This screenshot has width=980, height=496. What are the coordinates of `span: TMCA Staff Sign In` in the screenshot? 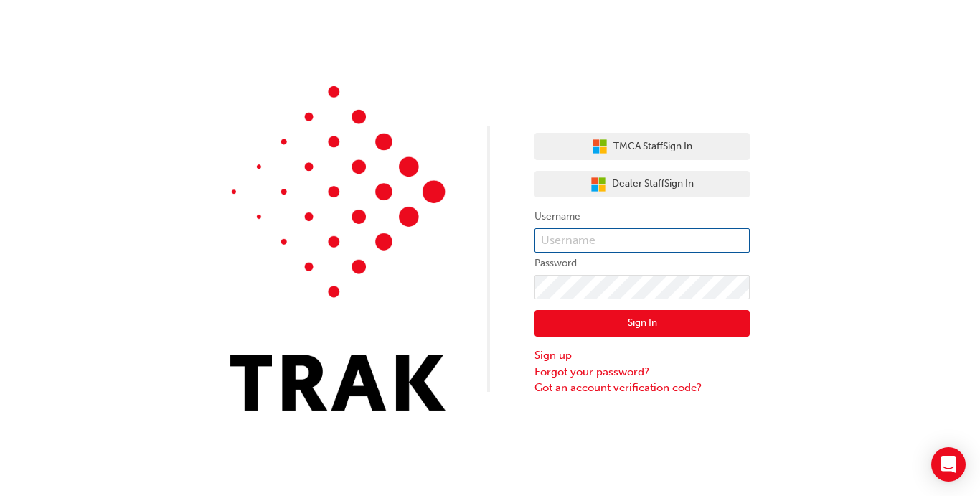 It's located at (653, 147).